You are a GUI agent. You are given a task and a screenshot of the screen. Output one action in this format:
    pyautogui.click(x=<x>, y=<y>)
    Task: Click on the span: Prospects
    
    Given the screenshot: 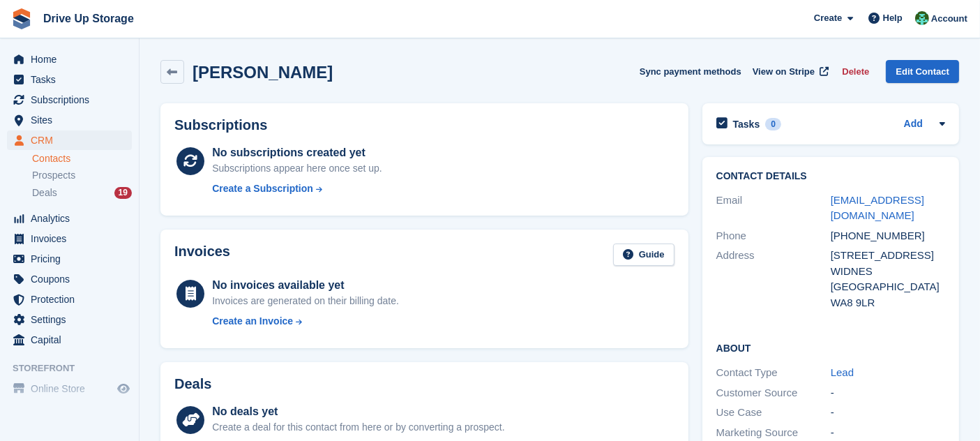 What is the action you would take?
    pyautogui.click(x=53, y=175)
    